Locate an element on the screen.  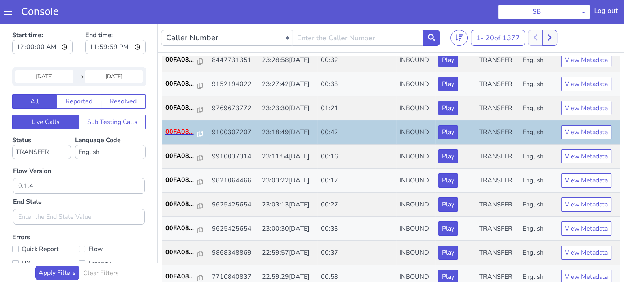
button: Reported is located at coordinates (79, 78).